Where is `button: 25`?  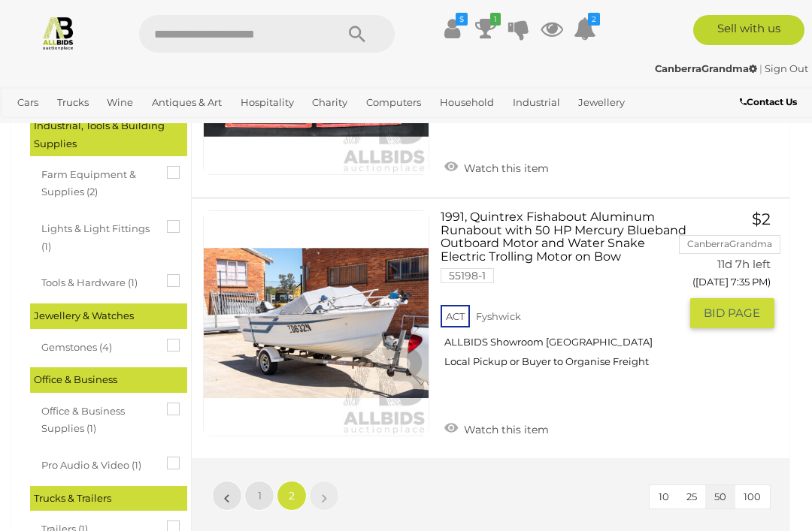 button: 25 is located at coordinates (691, 497).